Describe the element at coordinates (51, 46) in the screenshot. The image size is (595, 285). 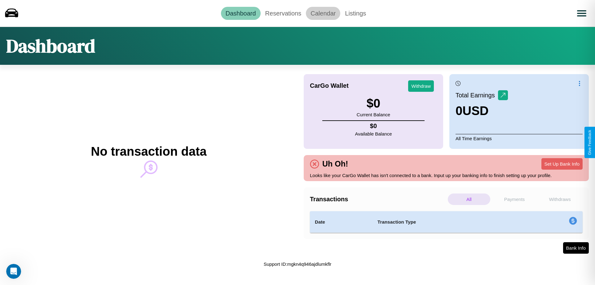
I see `h1: Dashboard` at that location.